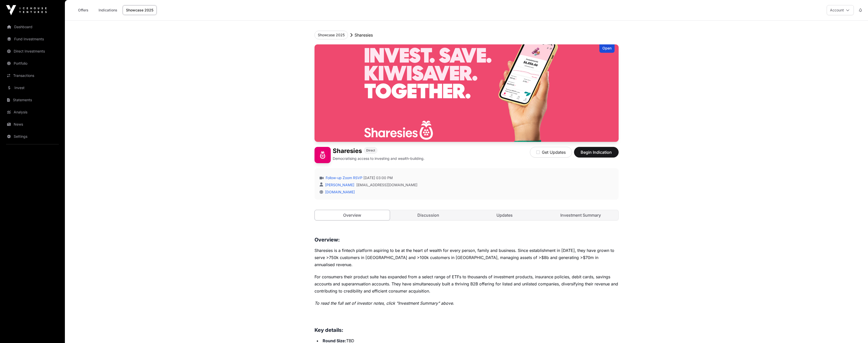  What do you see at coordinates (347, 151) in the screenshot?
I see `h1: Sharesies` at bounding box center [347, 151].